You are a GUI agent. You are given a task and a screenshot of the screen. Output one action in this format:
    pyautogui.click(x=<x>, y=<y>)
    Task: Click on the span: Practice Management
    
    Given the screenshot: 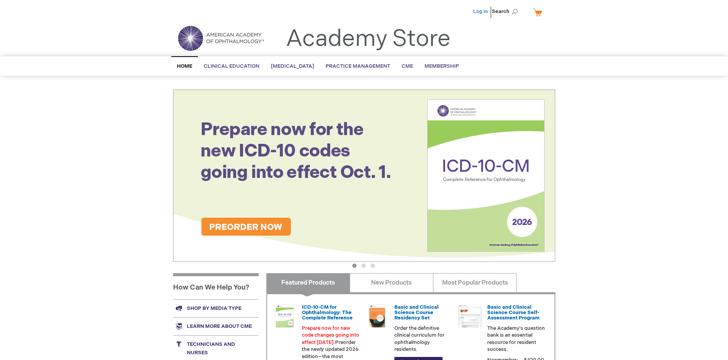 What is the action you would take?
    pyautogui.click(x=358, y=66)
    